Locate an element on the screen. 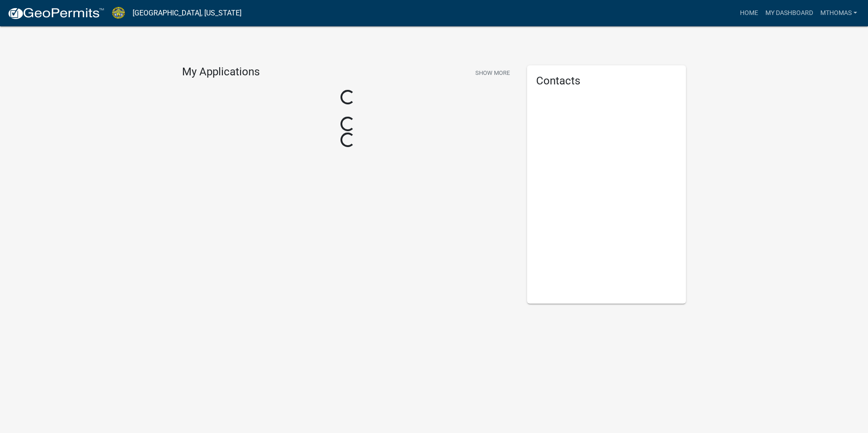 The image size is (868, 433). h4: My Applications is located at coordinates (221, 73).